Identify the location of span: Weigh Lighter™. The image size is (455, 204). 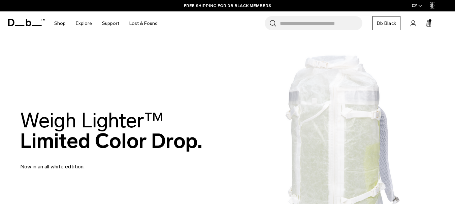
(92, 120).